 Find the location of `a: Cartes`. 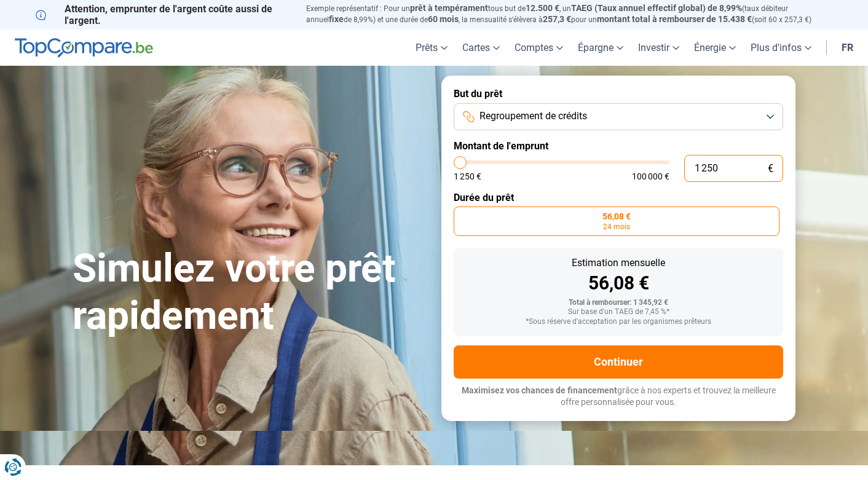

a: Cartes is located at coordinates (481, 48).